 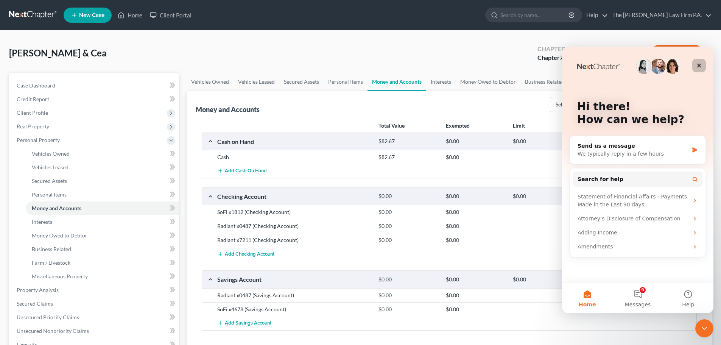 What do you see at coordinates (50, 167) in the screenshot?
I see `span: Vehicles Leased` at bounding box center [50, 167].